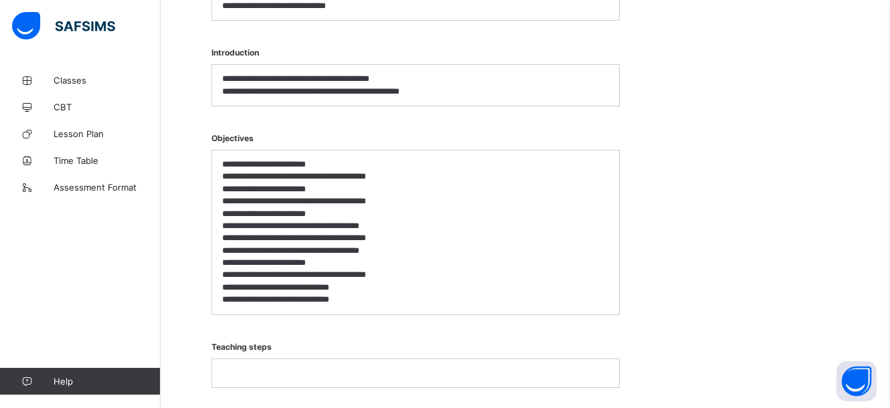 The width and height of the screenshot is (890, 408). I want to click on span: Teaching steps, so click(416, 347).